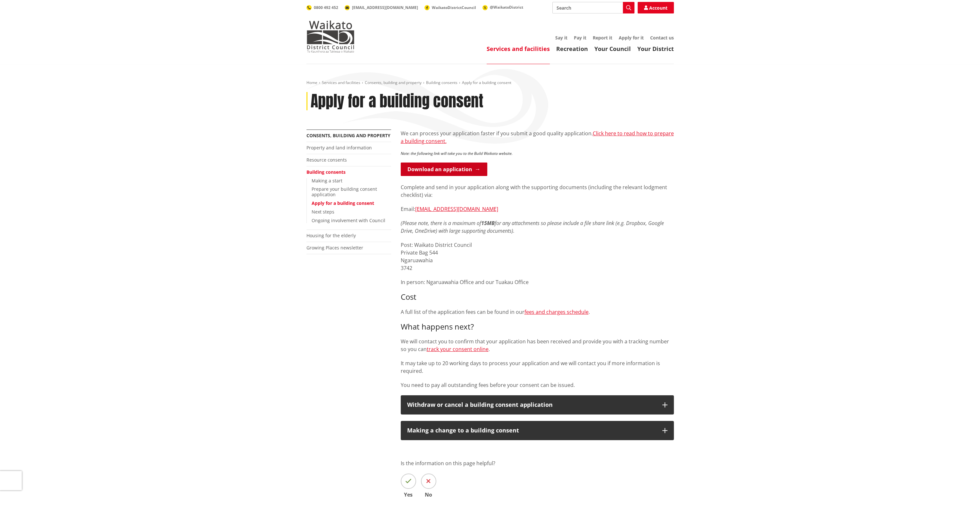 This screenshot has height=511, width=980. Describe the element at coordinates (613, 49) in the screenshot. I see `a: Your Council` at that location.